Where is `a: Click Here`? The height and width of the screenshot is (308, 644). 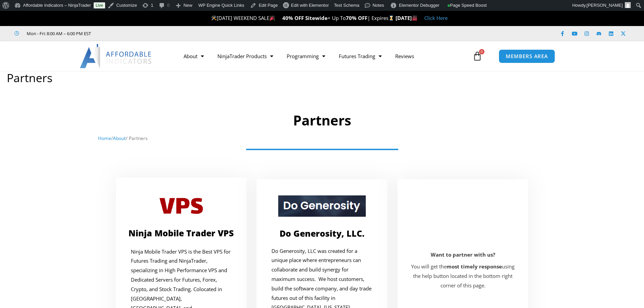
a: Click Here is located at coordinates (436, 18).